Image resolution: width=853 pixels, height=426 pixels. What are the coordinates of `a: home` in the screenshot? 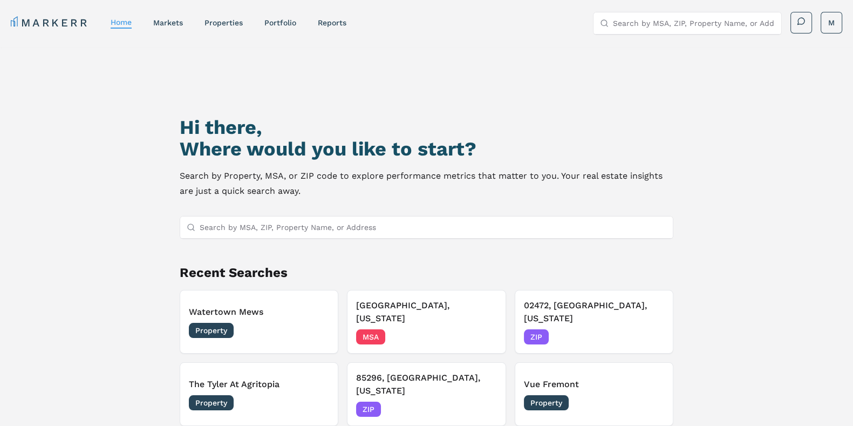 It's located at (121, 22).